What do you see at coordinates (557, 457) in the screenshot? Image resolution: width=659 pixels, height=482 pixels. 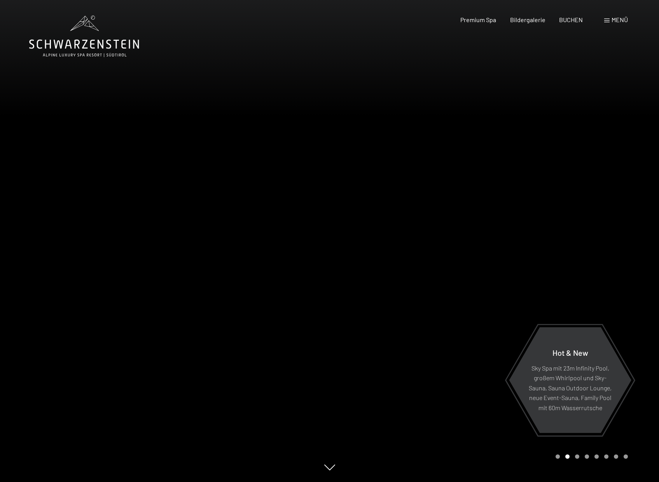 I see `div: Carousel Page 1` at bounding box center [557, 457].